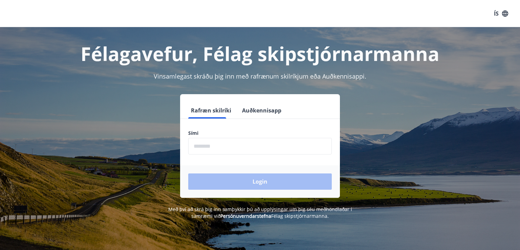 The height and width of the screenshot is (250, 520). Describe the element at coordinates (501, 14) in the screenshot. I see `button: ÍS` at that location.